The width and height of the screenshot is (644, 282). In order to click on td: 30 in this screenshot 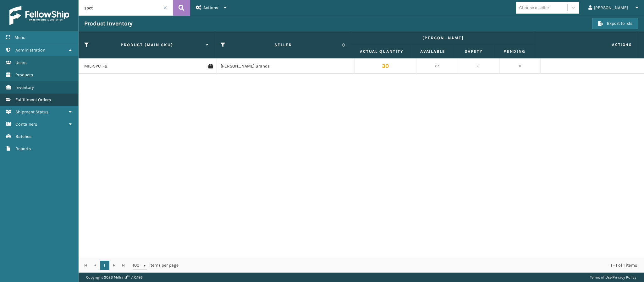, I will do `click(385, 66)`.